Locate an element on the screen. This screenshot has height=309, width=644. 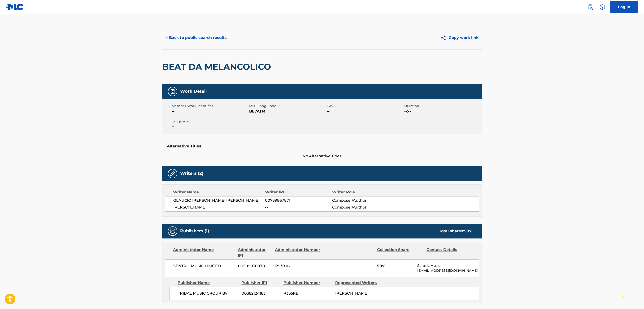
img: help is located at coordinates (602, 7).